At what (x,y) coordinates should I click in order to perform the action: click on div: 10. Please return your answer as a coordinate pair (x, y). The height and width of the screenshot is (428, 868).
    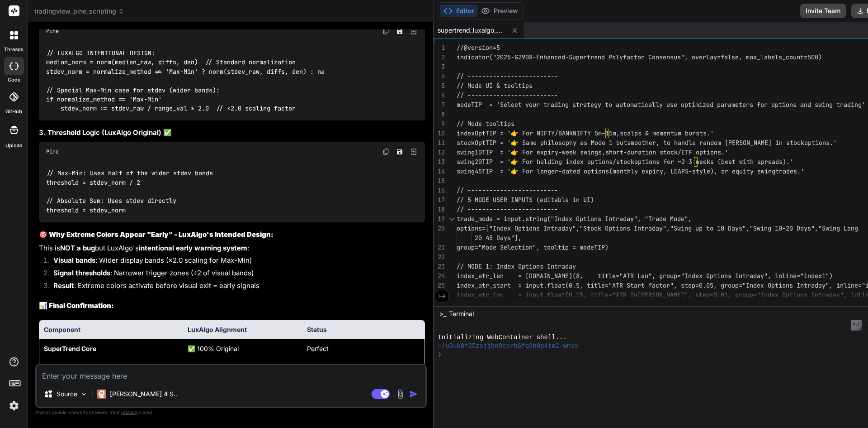
    Looking at the image, I should click on (440, 133).